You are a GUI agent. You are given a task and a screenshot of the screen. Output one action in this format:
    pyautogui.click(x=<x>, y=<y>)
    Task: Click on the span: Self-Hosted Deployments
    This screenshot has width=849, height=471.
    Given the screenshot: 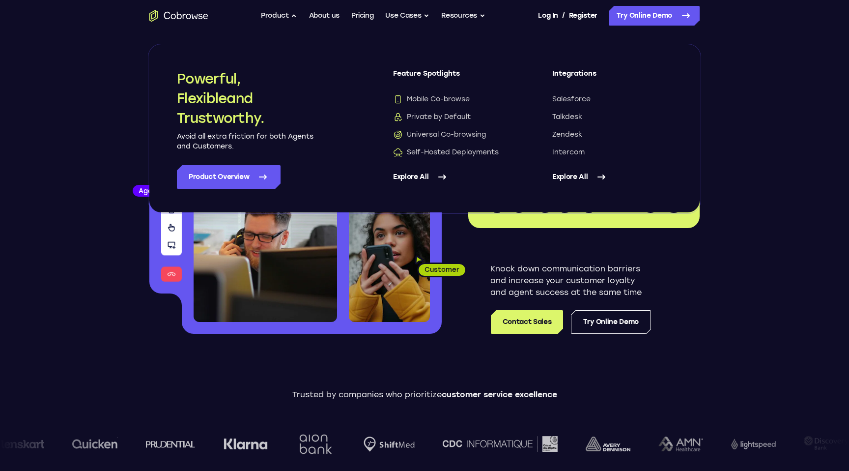 What is the action you would take?
    pyautogui.click(x=445, y=152)
    